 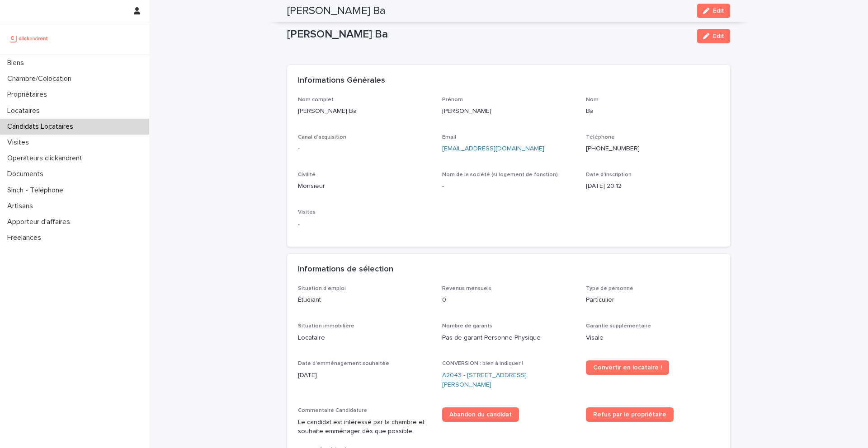 I want to click on span: CONVERSION : bien à indiquer !, so click(x=482, y=364).